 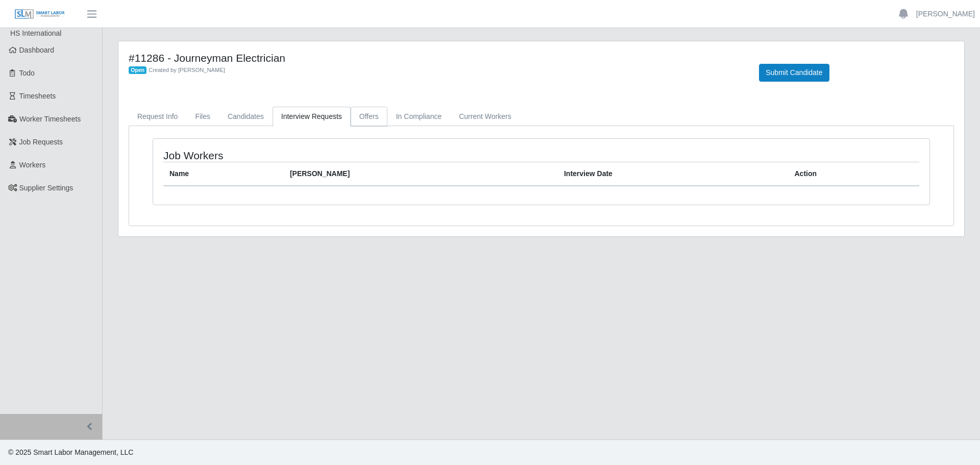 I want to click on span: Supplier Settings, so click(x=46, y=188).